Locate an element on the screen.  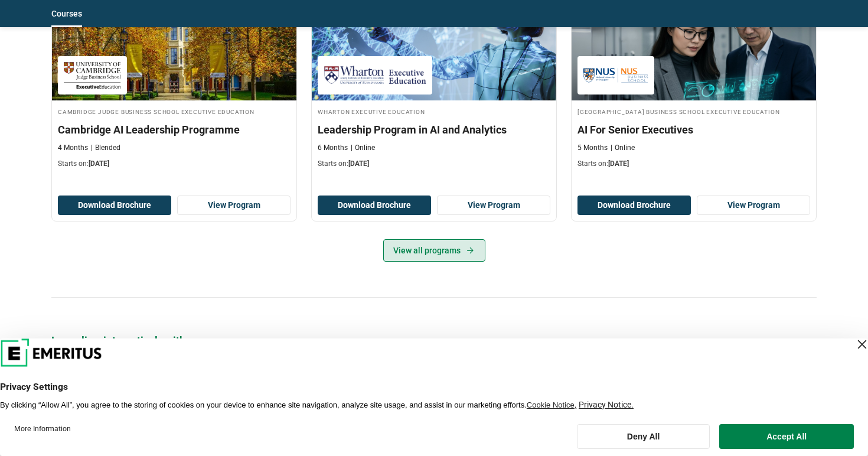
p: 5 Months is located at coordinates (592, 148).